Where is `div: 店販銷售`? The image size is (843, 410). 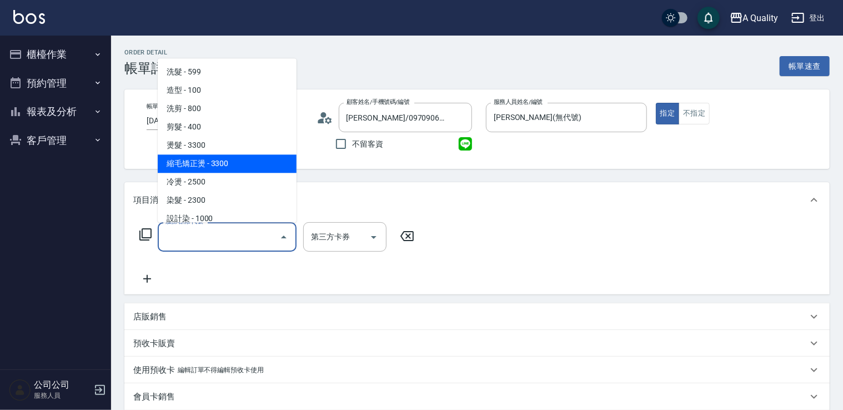
div: 店販銷售 is located at coordinates (477, 316).